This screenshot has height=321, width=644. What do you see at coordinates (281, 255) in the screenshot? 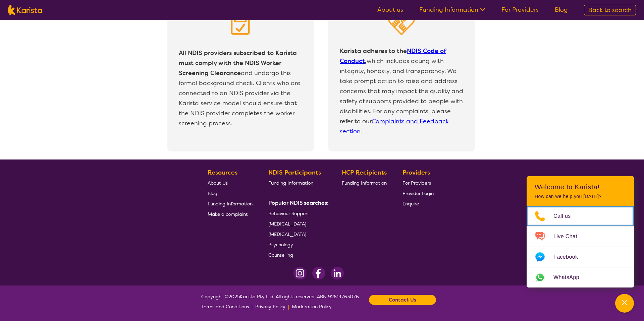
I see `span: Counselling` at bounding box center [281, 255].